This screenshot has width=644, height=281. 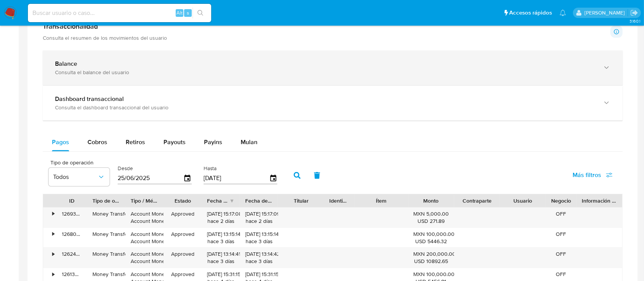 I want to click on a: Notificaciones, so click(x=563, y=13).